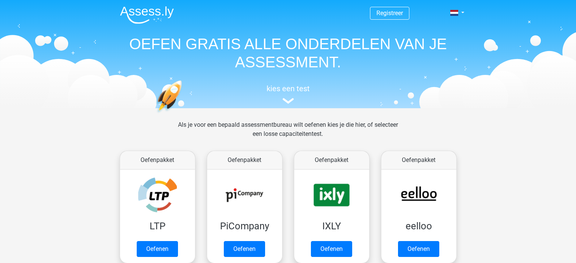  I want to click on a: kies een test, so click(288, 94).